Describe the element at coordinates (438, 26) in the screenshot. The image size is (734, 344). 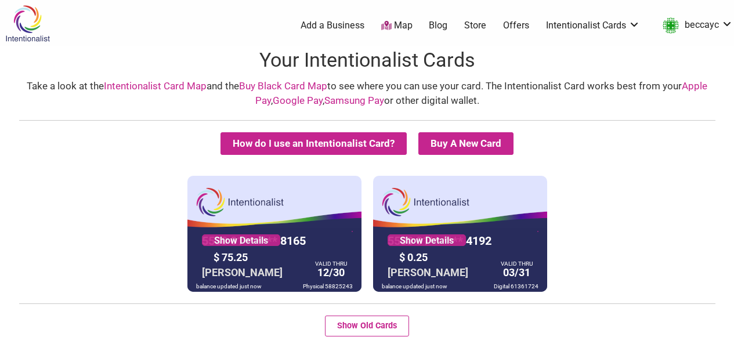
I see `a: Blog` at that location.